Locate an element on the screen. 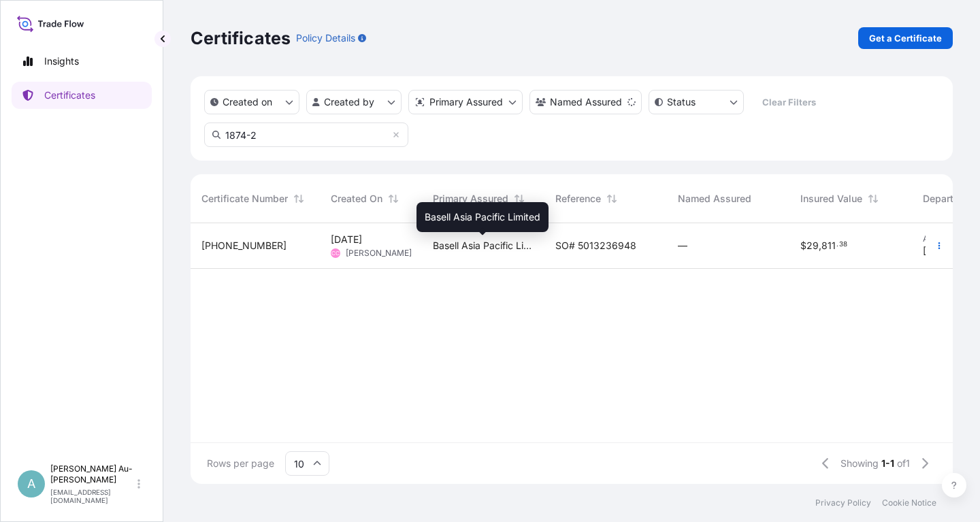 The image size is (980, 522). p: Policy Details is located at coordinates (325, 38).